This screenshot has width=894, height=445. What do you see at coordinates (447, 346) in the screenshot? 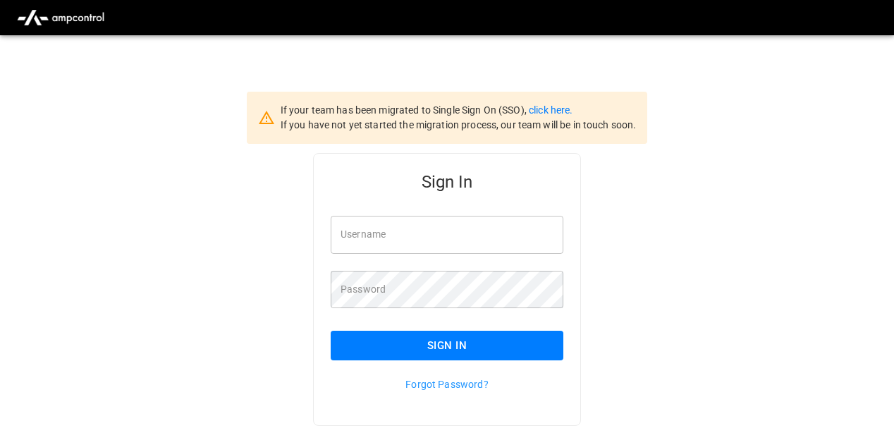
I see `button: Sign In` at bounding box center [447, 346].